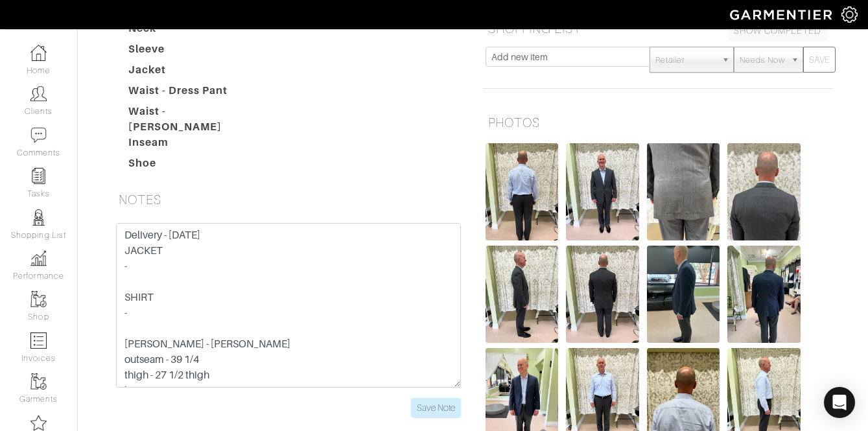  What do you see at coordinates (764, 294) in the screenshot?
I see `img: cSc2Bs2MocNedautMaZLu9Z6` at bounding box center [764, 294].